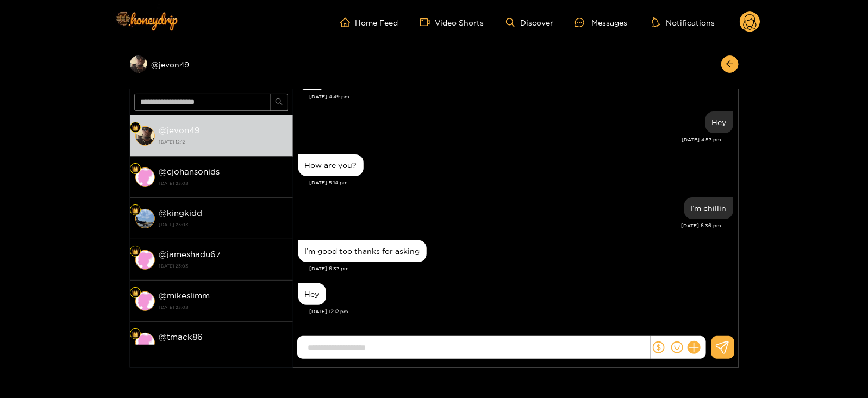 The height and width of the screenshot is (398, 868). I want to click on a: Video Shorts, so click(452, 22).